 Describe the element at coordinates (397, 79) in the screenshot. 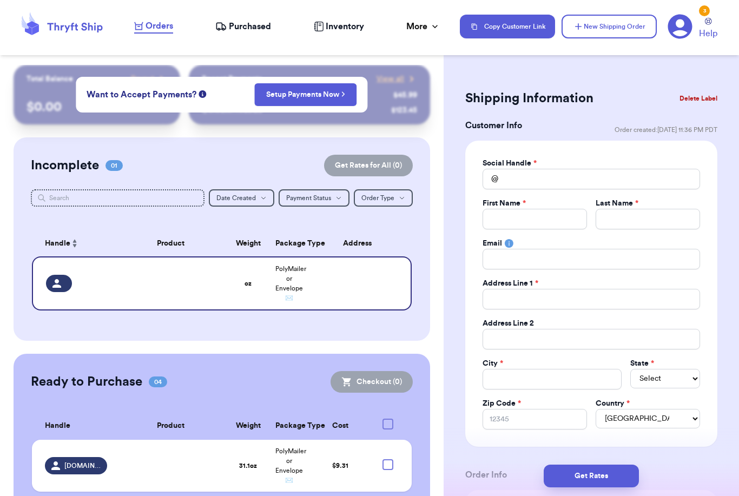

I see `a: View all` at that location.